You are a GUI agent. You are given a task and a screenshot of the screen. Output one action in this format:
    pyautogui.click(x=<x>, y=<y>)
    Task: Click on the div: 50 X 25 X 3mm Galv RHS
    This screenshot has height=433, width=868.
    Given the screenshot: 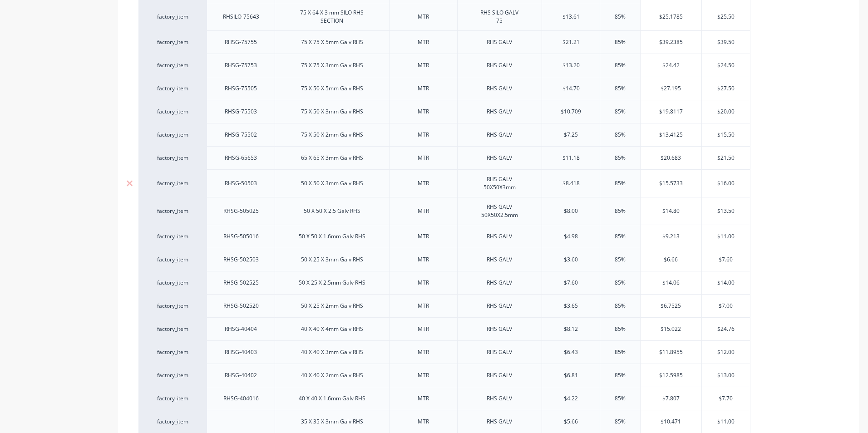 What is the action you would take?
    pyautogui.click(x=332, y=259)
    